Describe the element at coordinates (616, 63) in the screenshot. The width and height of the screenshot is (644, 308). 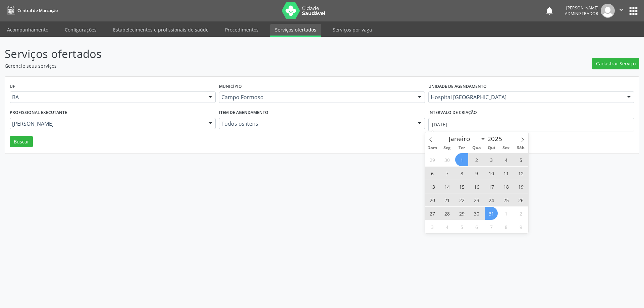
I see `span: Cadastrar Serviço` at that location.